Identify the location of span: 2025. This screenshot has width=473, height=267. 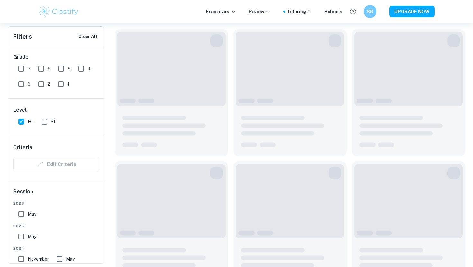
(56, 226).